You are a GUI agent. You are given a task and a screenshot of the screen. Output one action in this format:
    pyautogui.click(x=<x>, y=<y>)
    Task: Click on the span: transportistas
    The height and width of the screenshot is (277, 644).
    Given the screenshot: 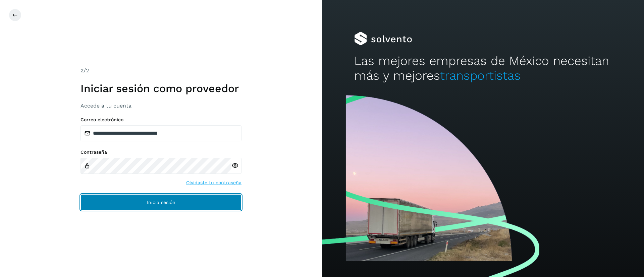 What is the action you would take?
    pyautogui.click(x=480, y=75)
    